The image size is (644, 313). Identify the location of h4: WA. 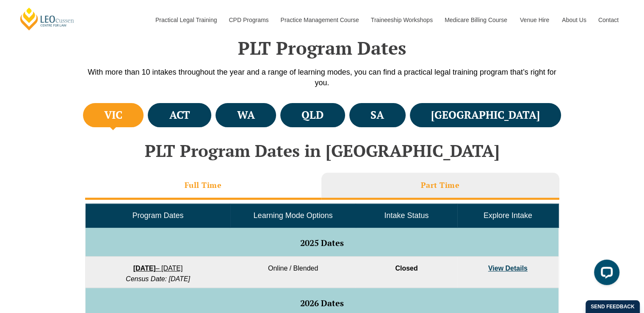
(246, 115).